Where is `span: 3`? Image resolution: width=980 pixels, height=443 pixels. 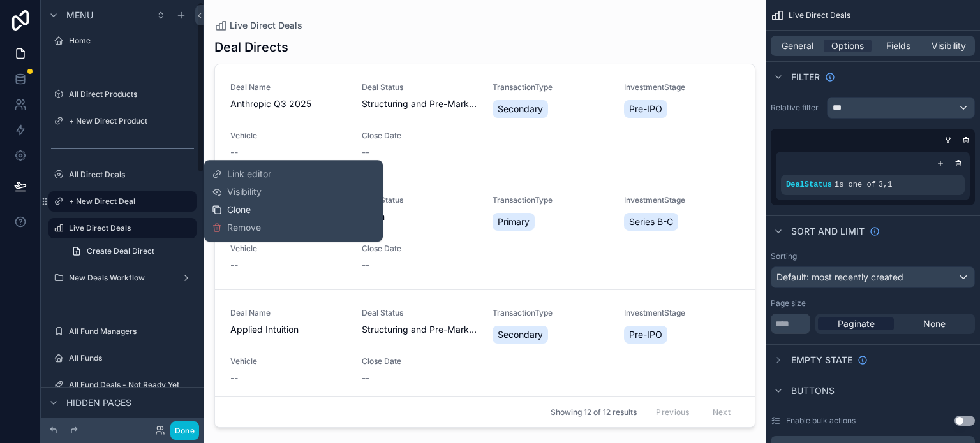 span: 3 is located at coordinates (880, 185).